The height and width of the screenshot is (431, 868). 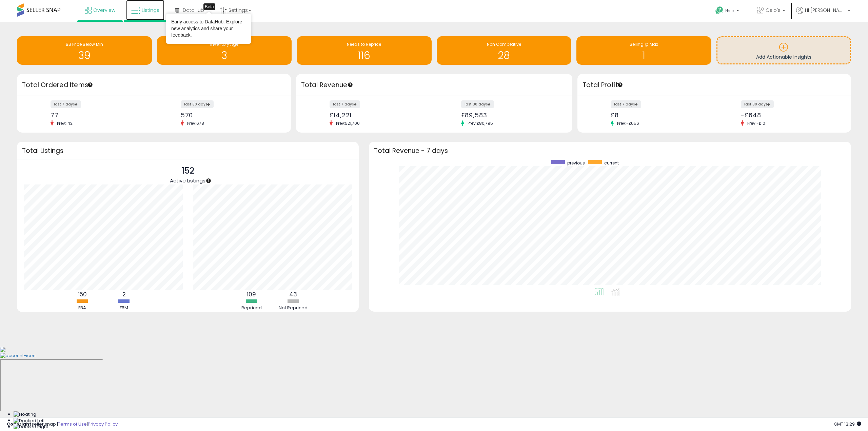 What do you see at coordinates (84, 55) in the screenshot?
I see `h1: 39` at bounding box center [84, 55].